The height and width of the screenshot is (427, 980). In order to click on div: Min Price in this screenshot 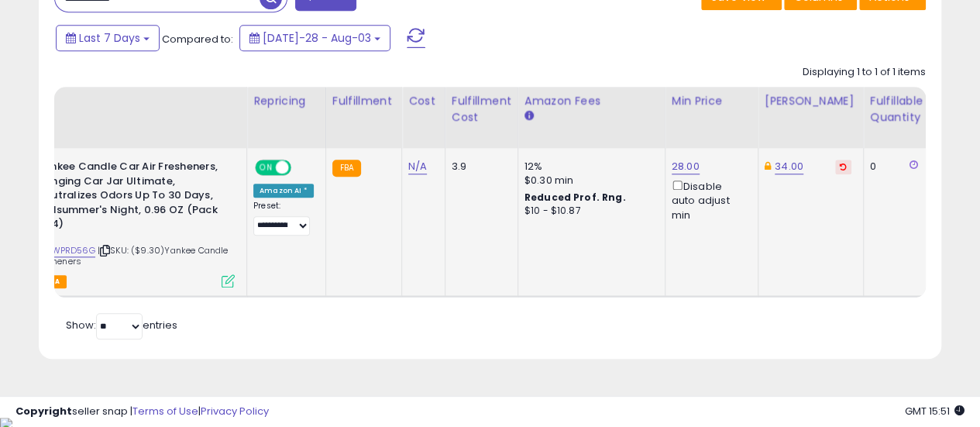, I will do `click(711, 101)`.